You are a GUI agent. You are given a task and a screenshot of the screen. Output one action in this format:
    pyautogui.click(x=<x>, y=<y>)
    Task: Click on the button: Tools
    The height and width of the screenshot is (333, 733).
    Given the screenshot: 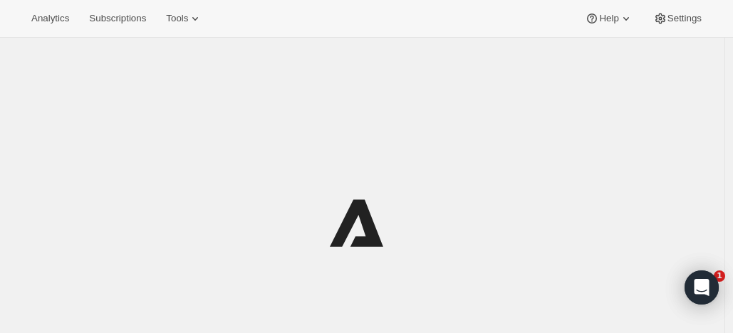 What is the action you would take?
    pyautogui.click(x=184, y=19)
    